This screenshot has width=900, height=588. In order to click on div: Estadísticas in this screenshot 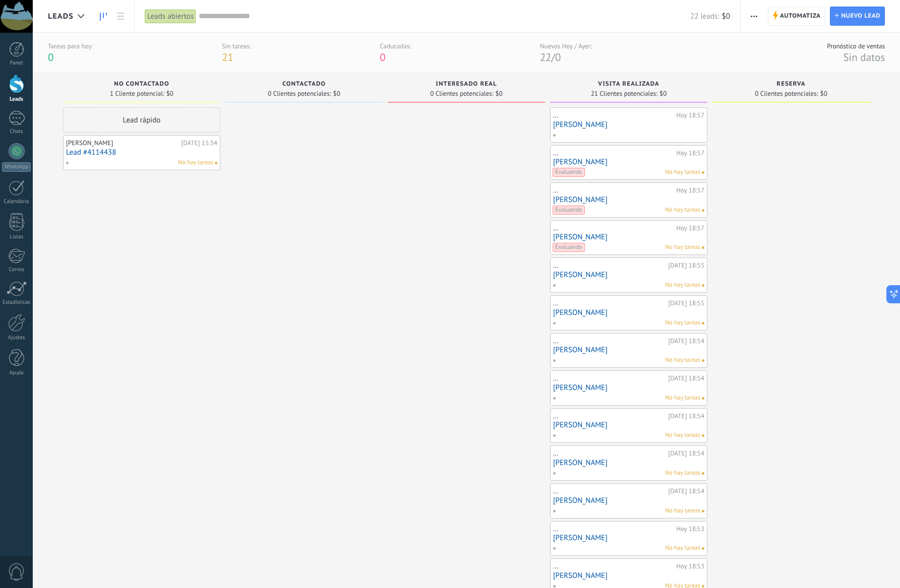, I will do `click(17, 302)`.